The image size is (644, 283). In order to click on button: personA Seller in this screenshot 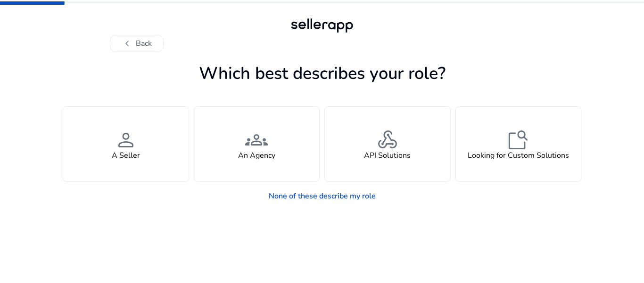, I will do `click(126, 144)`.